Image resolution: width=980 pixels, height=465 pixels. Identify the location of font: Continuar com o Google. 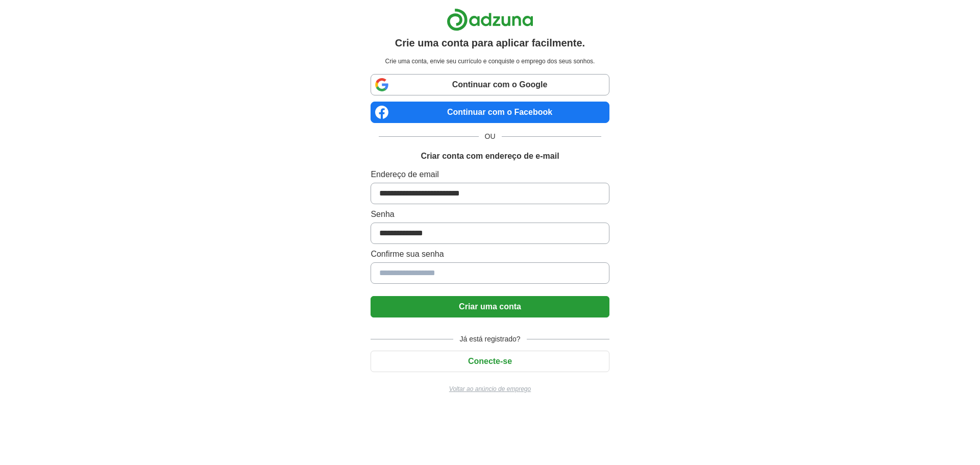
(500, 84).